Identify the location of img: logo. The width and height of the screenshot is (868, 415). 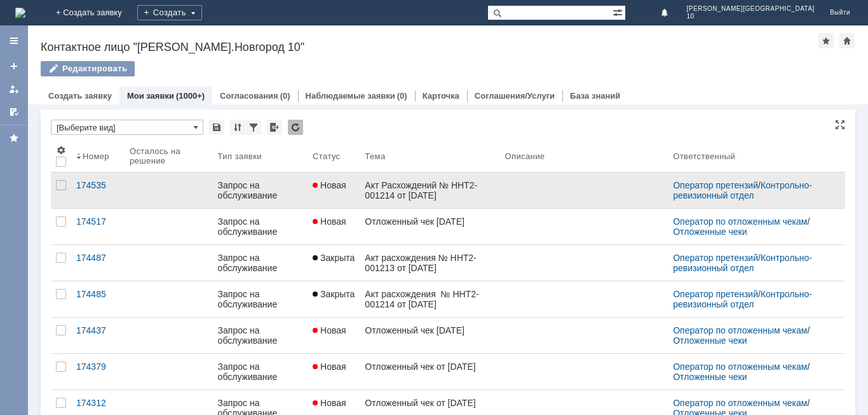
(20, 12).